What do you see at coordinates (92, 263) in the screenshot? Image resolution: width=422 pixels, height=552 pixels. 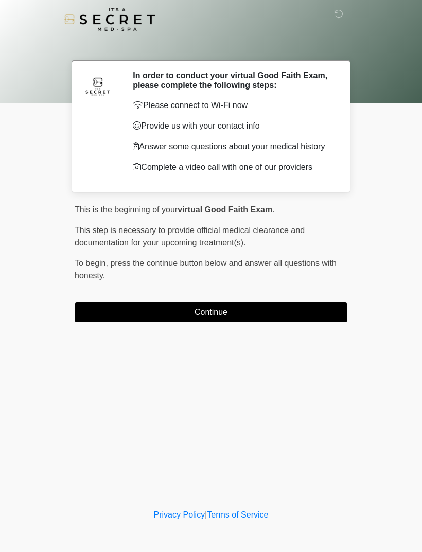 I see `span: To begin,` at bounding box center [92, 263].